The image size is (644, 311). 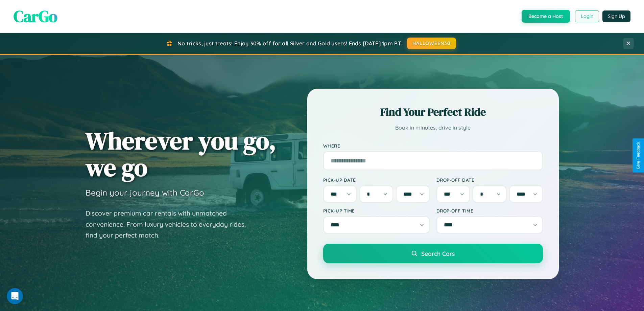 I want to click on p: Book in minutes, drive in style, so click(x=433, y=127).